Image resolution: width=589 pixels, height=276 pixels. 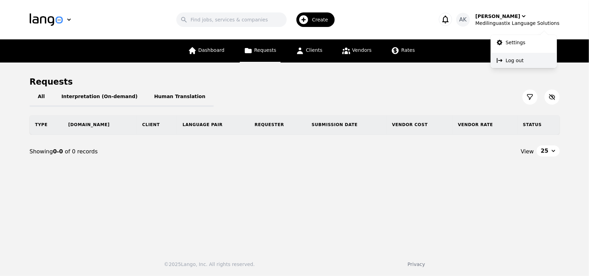 I want to click on div: Medilinguastix Language Solutions, so click(x=517, y=23).